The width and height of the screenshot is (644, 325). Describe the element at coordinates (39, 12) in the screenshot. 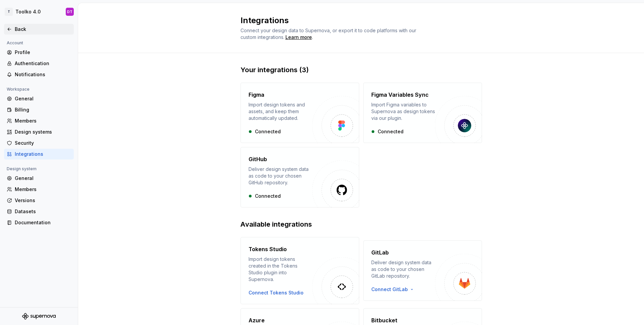

I see `button: TToolko 4.0DT` at that location.